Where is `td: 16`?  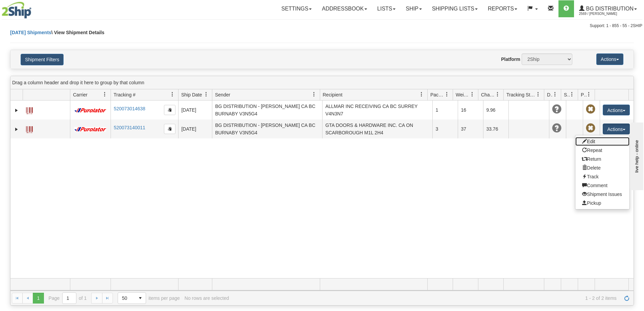
td: 16 is located at coordinates (470, 110).